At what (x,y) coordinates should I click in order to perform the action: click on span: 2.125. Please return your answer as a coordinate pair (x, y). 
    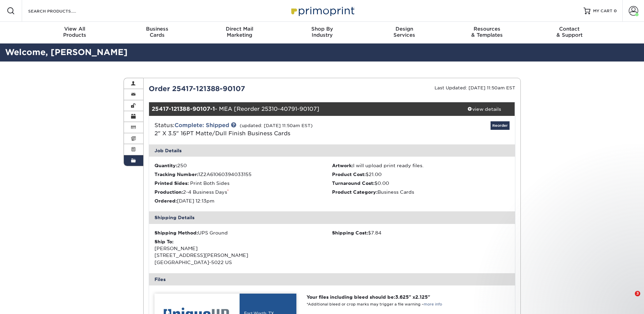
    Looking at the image, I should click on (421, 297).